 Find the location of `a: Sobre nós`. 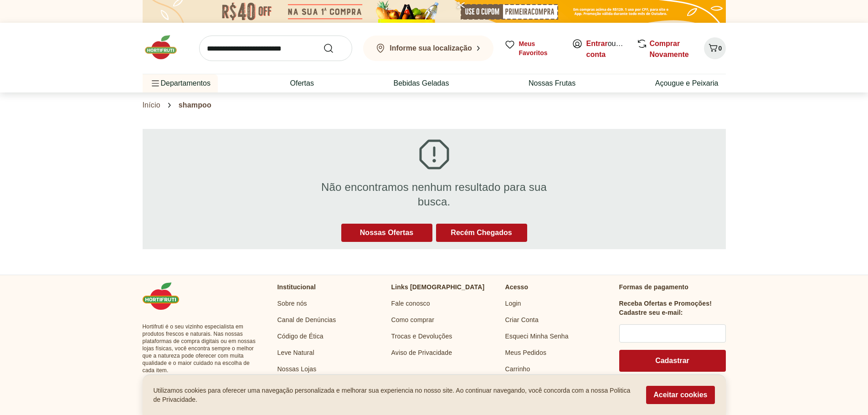

a: Sobre nós is located at coordinates (292, 303).